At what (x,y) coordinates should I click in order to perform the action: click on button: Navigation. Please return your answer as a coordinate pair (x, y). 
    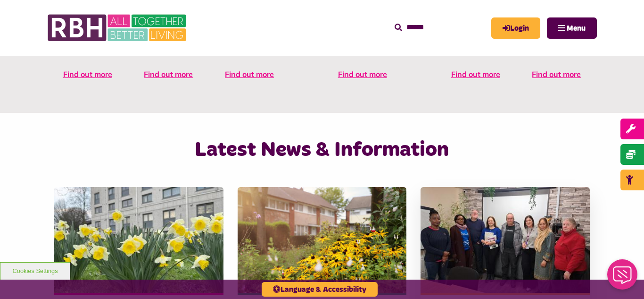
    Looking at the image, I should click on (572, 28).